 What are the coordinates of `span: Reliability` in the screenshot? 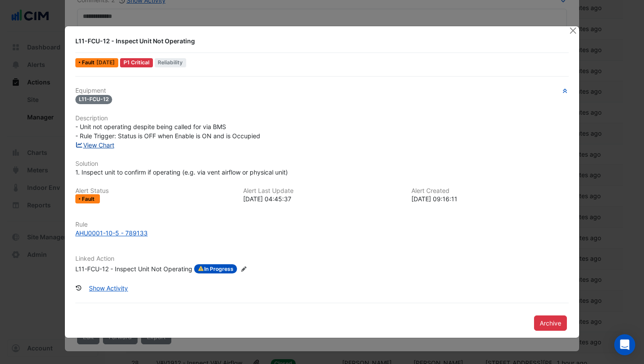 It's located at (170, 62).